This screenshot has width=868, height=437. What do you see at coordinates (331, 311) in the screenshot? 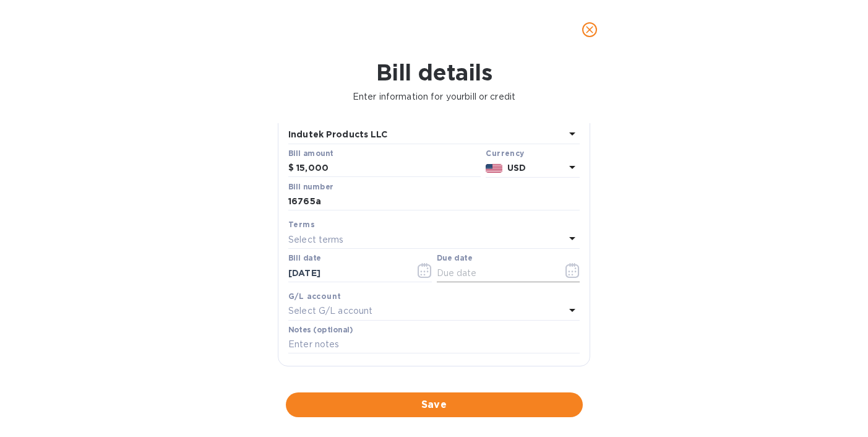
I see `p: Select G/L account` at bounding box center [331, 311].